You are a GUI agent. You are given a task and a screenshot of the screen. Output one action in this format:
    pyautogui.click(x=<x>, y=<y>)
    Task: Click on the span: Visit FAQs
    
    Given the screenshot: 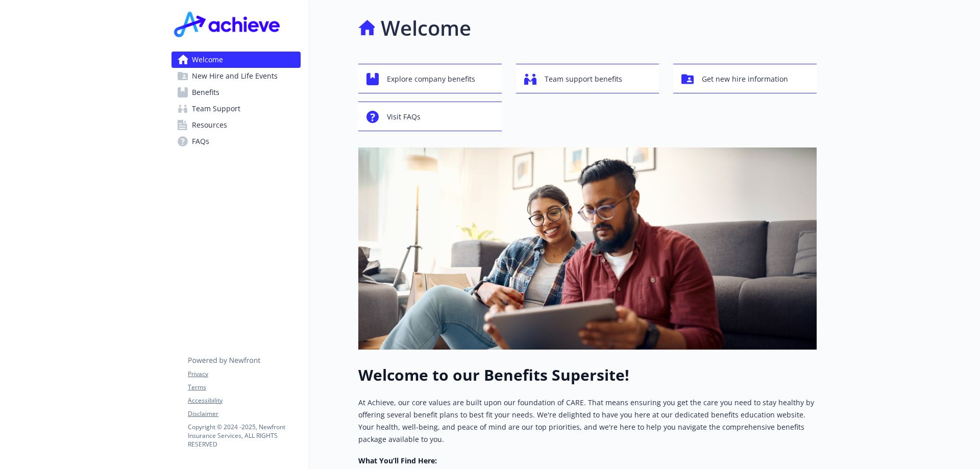 What is the action you would take?
    pyautogui.click(x=404, y=117)
    